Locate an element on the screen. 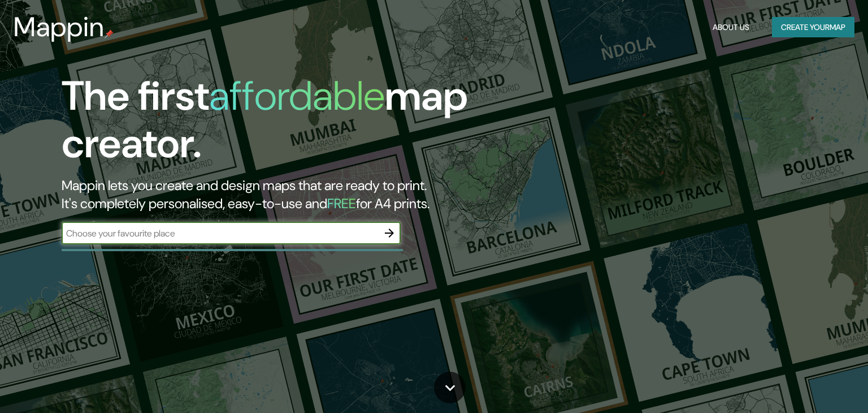 The width and height of the screenshot is (868, 413). h1: affordable is located at coordinates (296, 96).